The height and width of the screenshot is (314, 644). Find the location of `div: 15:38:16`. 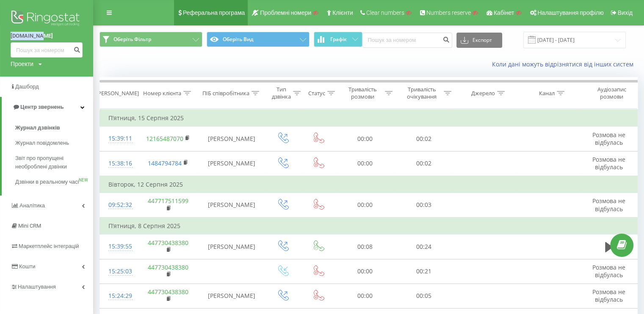

div: 15:38:16 is located at coordinates (118, 163).